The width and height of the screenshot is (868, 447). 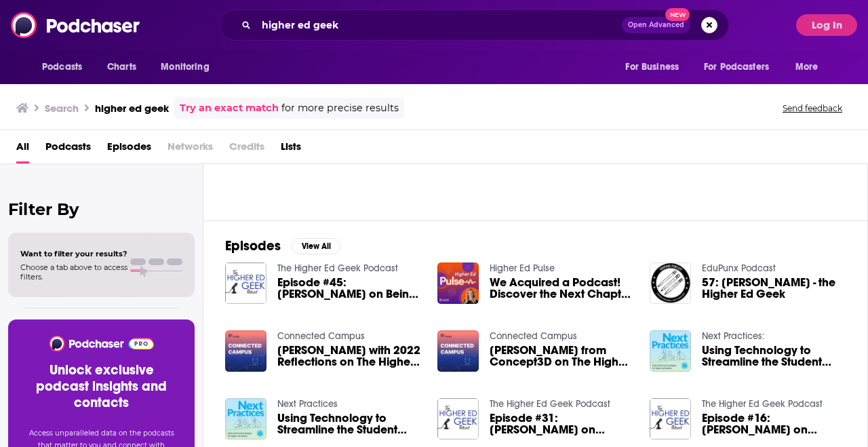 I want to click on span: New, so click(x=677, y=14).